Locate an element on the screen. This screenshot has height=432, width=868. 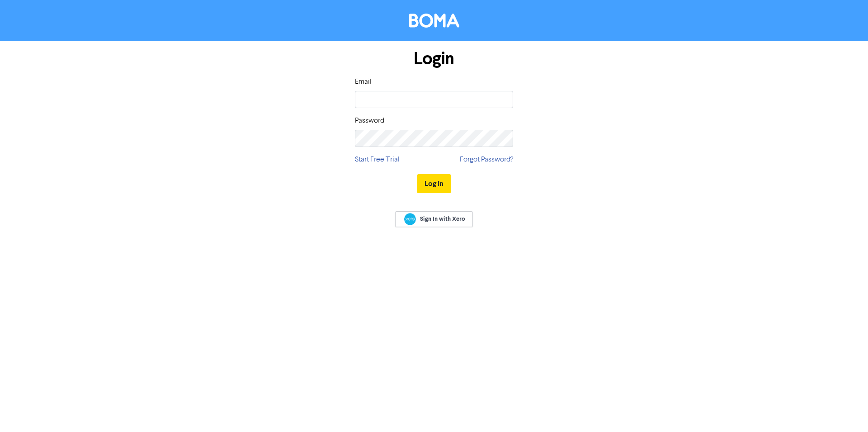
label: Email is located at coordinates (363, 82).